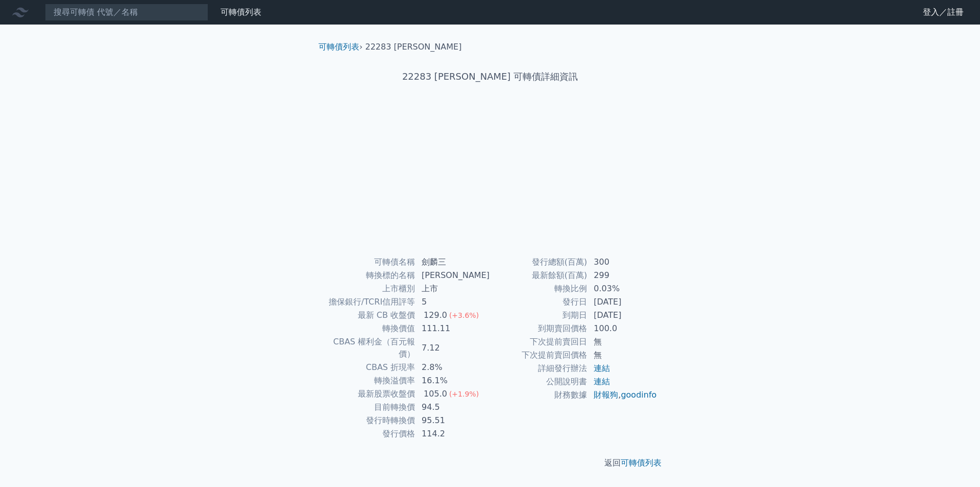  What do you see at coordinates (539, 368) in the screenshot?
I see `td: 詳細發行辦法` at bounding box center [539, 368].